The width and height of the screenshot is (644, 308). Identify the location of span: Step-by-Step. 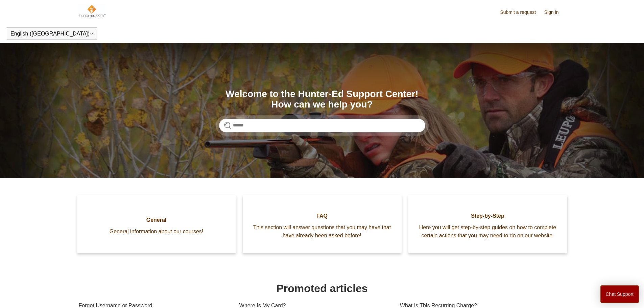
(488, 216).